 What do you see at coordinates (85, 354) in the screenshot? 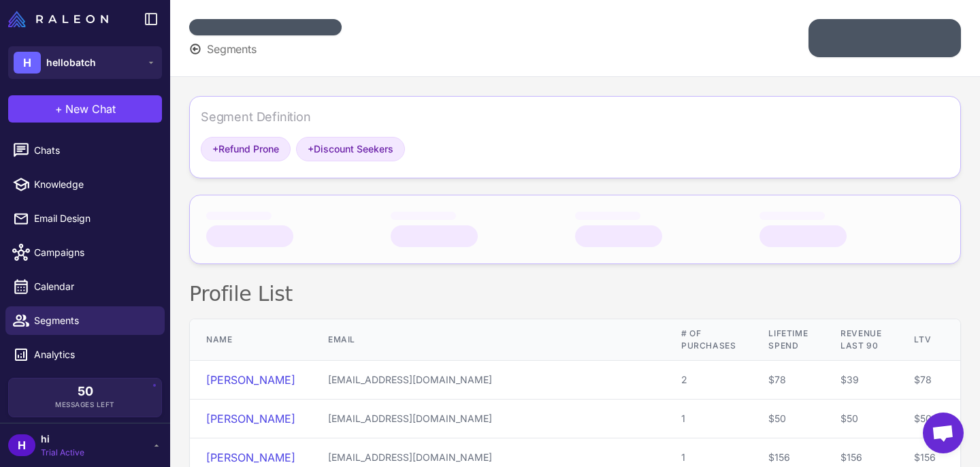
I see `a: Analytics` at bounding box center [85, 354].